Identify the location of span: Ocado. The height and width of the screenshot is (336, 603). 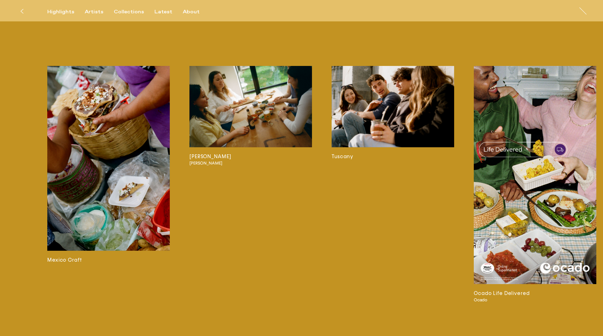
(529, 299).